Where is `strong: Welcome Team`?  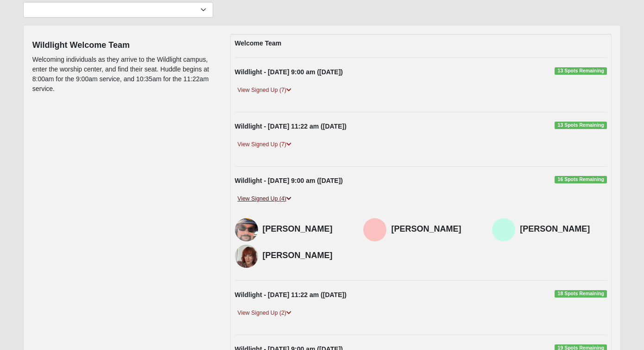 strong: Welcome Team is located at coordinates (258, 43).